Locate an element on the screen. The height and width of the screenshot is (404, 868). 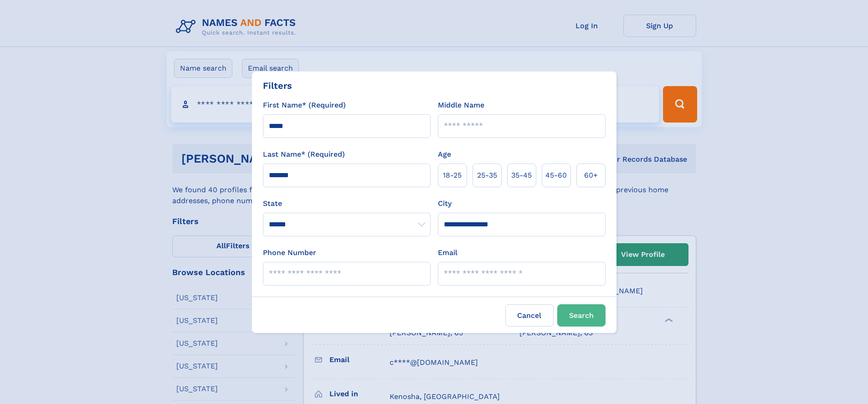
span: 35‑45 is located at coordinates (521, 175).